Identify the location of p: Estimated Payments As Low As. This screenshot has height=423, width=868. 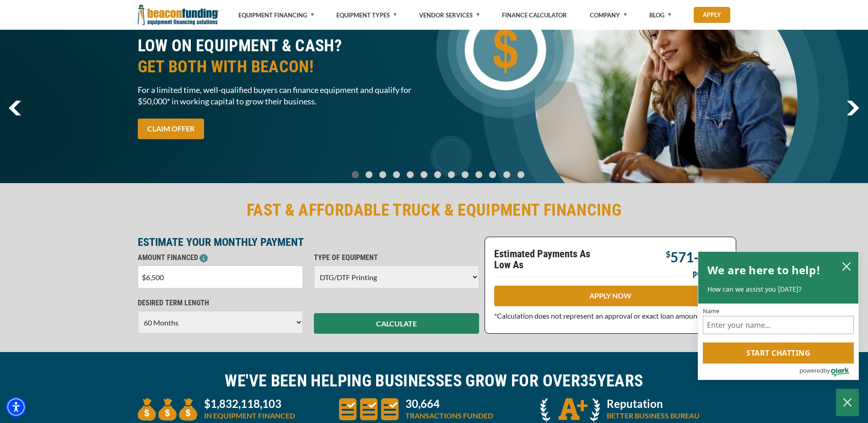
(549, 260).